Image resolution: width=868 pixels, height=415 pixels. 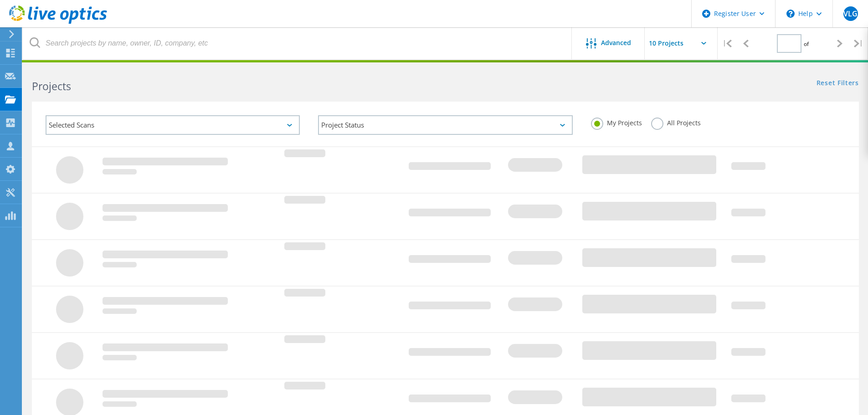 What do you see at coordinates (445, 125) in the screenshot?
I see `div: Project Status` at bounding box center [445, 125].